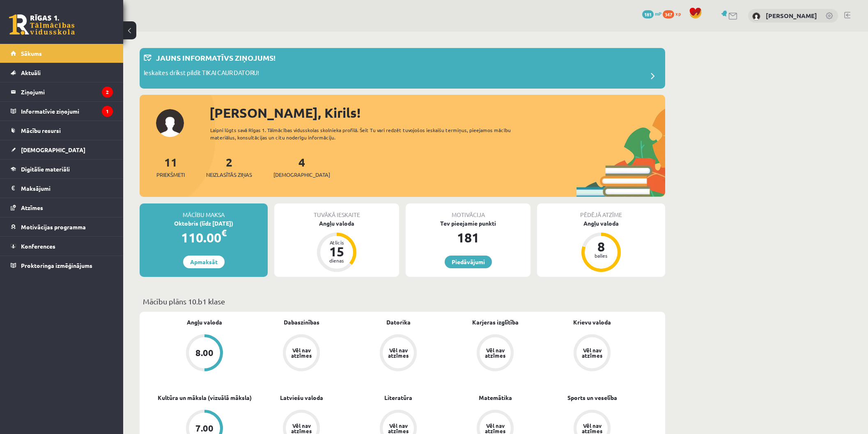 This screenshot has width=868, height=434. What do you see at coordinates (41, 130) in the screenshot?
I see `span: Mācību resursi` at bounding box center [41, 130].